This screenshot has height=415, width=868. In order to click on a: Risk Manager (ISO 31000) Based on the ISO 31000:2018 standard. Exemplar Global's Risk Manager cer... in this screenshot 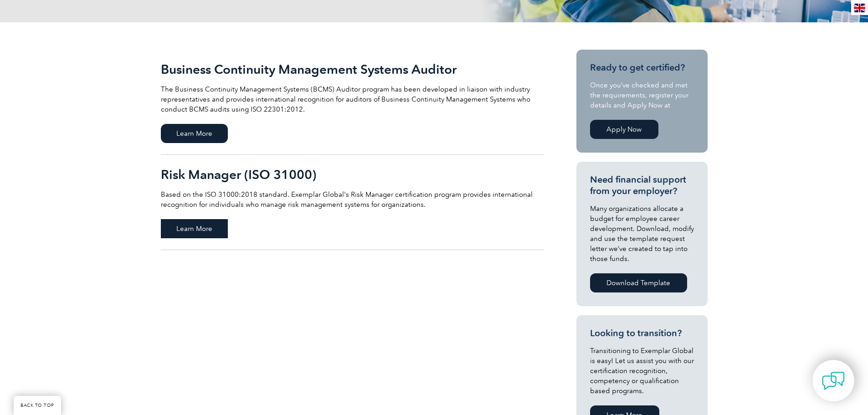, I will do `click(352, 202)`.